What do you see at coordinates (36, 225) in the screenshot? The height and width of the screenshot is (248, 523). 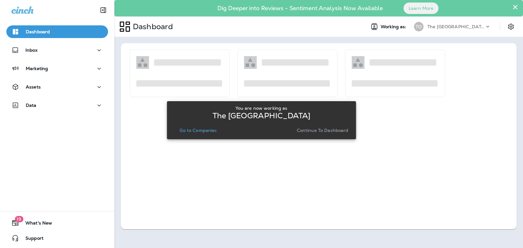 I see `span: What's New` at bounding box center [36, 225].